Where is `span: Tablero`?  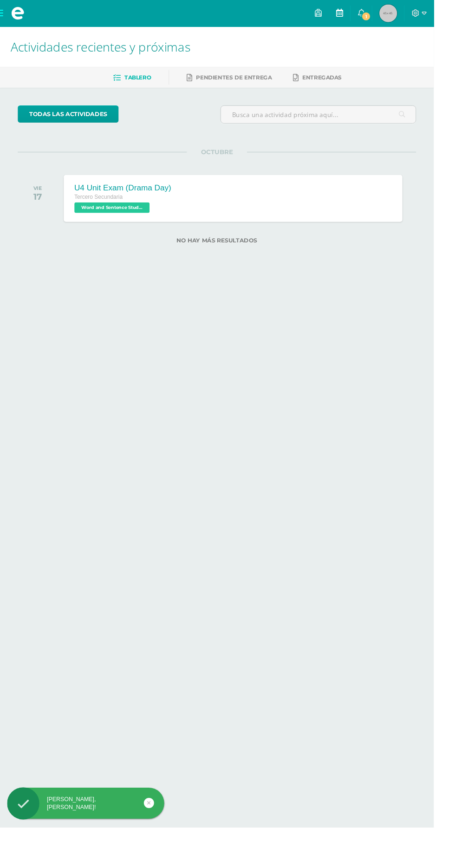 span: Tablero is located at coordinates (144, 81).